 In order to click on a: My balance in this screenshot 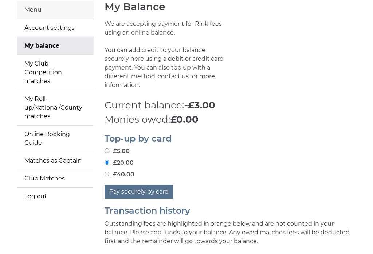, I will do `click(55, 46)`.